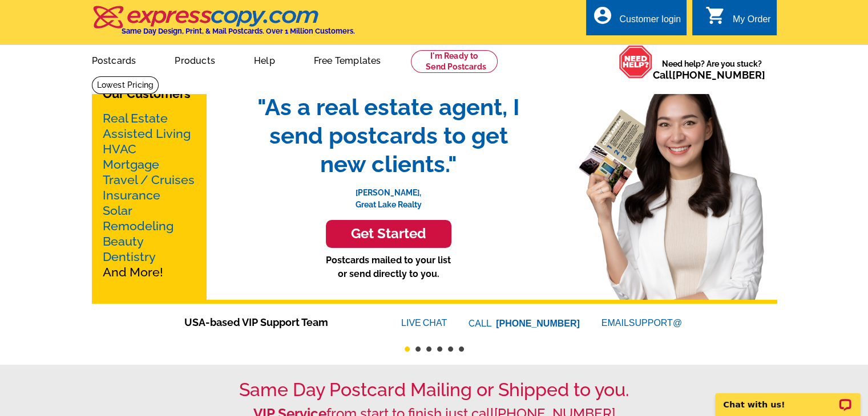 The image size is (868, 416). What do you see at coordinates (429, 349) in the screenshot?
I see `button: 3 of 6` at bounding box center [429, 349].